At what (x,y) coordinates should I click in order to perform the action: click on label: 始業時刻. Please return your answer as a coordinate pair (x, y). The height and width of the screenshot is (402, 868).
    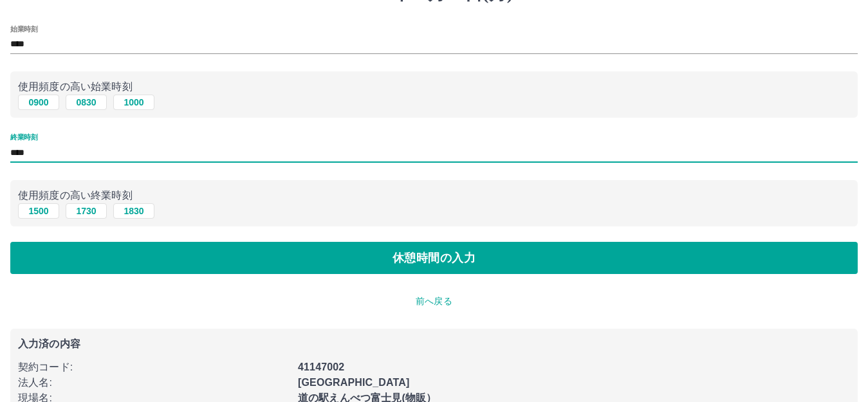
    Looking at the image, I should click on (24, 29).